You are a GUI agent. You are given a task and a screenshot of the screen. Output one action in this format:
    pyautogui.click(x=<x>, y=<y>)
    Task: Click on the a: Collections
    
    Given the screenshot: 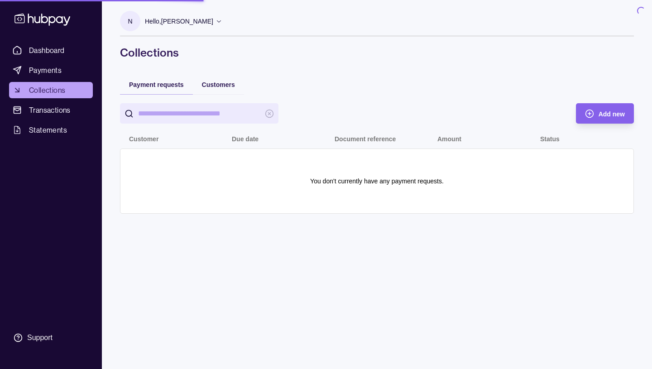 What is the action you would take?
    pyautogui.click(x=51, y=90)
    